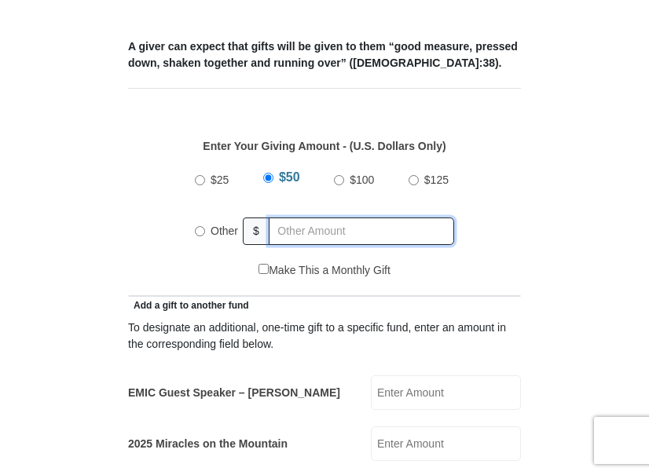 This screenshot has width=649, height=475. What do you see at coordinates (207, 444) in the screenshot?
I see `label: 2025 Miracles on the Mountain` at bounding box center [207, 444].